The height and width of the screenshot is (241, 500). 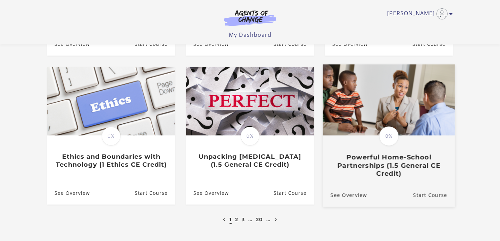 I want to click on img: Agents of Change Logo, so click(x=250, y=18).